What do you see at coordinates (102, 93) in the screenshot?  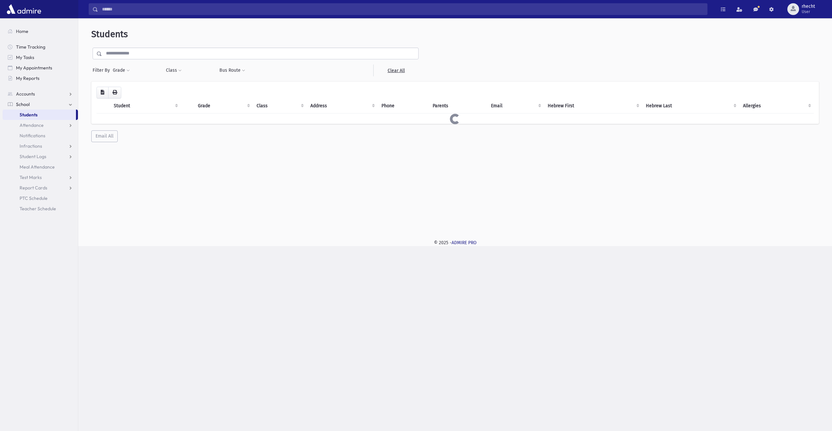 I see `button: CSV` at bounding box center [102, 93].